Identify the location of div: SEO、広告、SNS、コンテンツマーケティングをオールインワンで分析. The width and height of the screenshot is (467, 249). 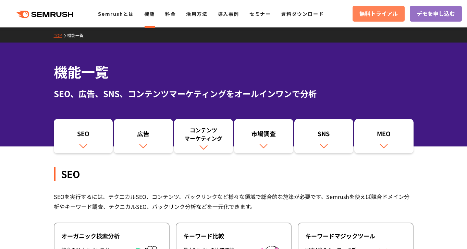
(234, 94).